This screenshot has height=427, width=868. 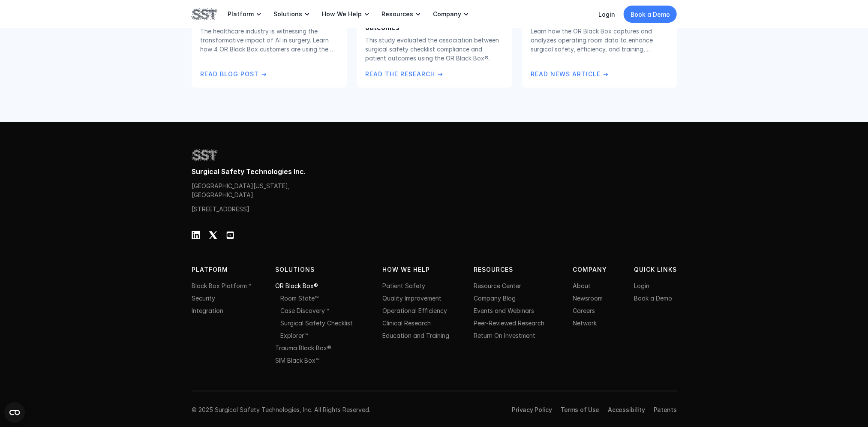 I want to click on p: © 2025 Surgical Safety Technologies, Inc. All Rights Reserved., so click(x=281, y=409).